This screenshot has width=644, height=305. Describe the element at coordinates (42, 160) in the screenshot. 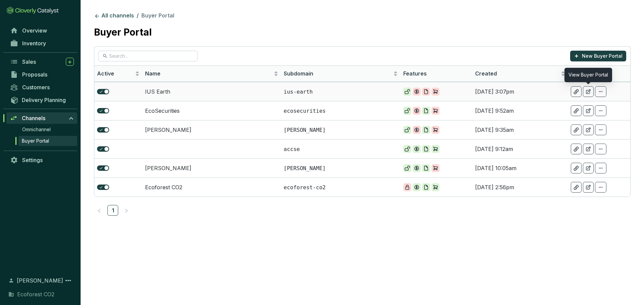

I see `a: Settings` at that location.